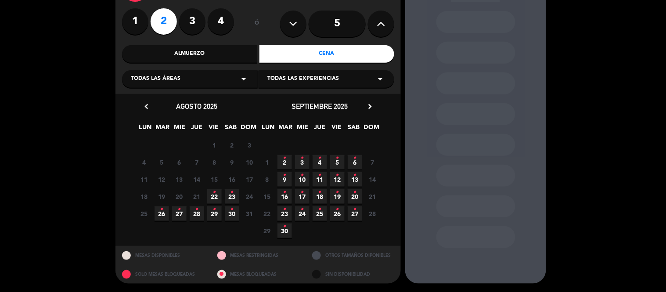  I want to click on span: 19, so click(337, 196).